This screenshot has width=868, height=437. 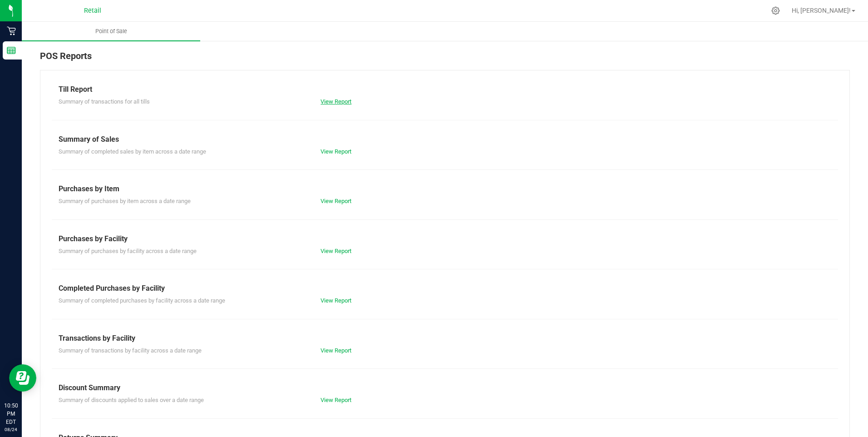 What do you see at coordinates (11, 414) in the screenshot?
I see `p: 10:50 PM EDT` at bounding box center [11, 414].